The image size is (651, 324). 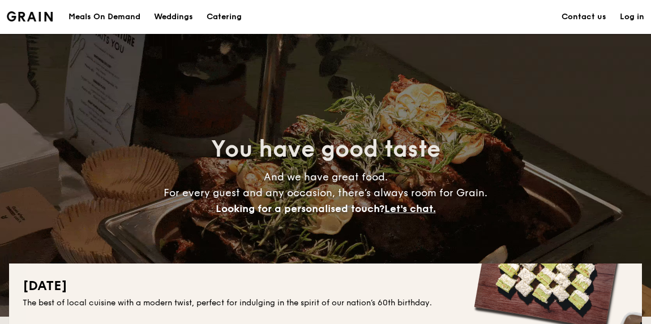 I want to click on span: Let's chat., so click(x=410, y=209).